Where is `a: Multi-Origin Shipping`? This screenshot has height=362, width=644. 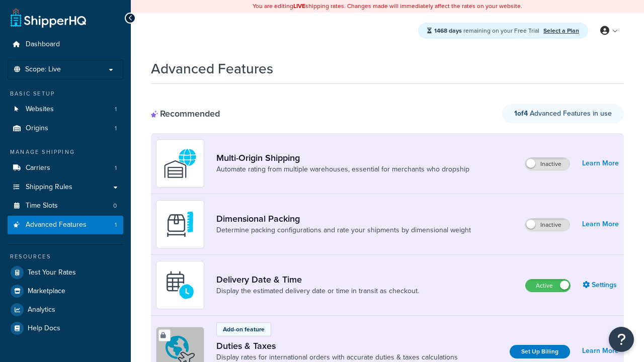 a: Multi-Origin Shipping is located at coordinates (343, 158).